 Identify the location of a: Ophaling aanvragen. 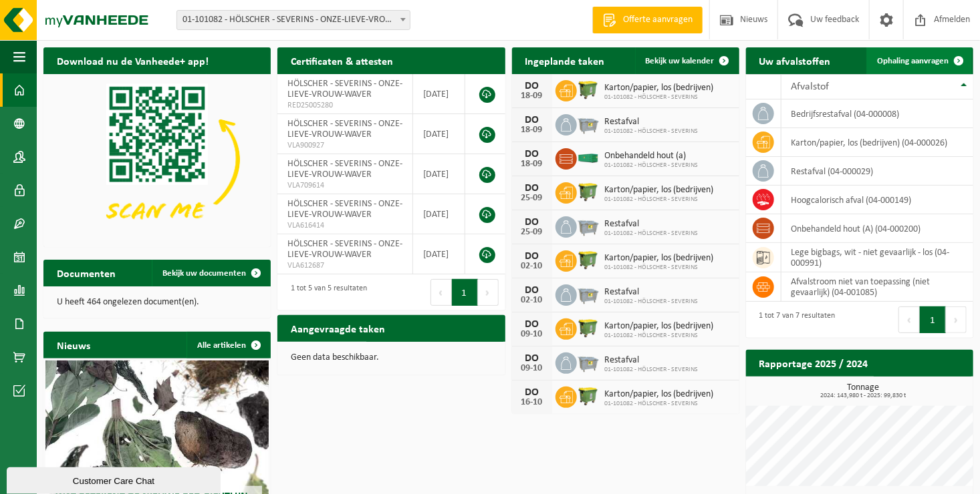
(919, 61).